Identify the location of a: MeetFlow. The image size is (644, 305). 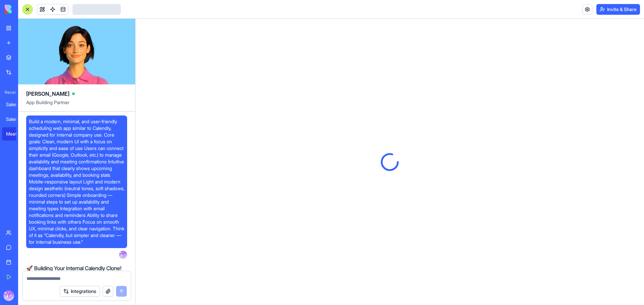
(16, 134).